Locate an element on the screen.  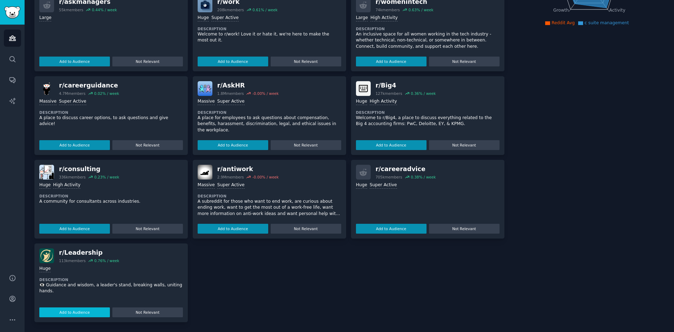
img: GummySearch logo is located at coordinates (12, 12).